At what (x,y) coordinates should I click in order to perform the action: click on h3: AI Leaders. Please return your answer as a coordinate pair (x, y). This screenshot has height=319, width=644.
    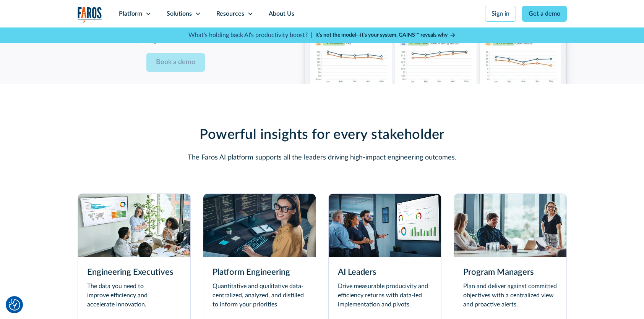
    Looking at the image, I should click on (385, 272).